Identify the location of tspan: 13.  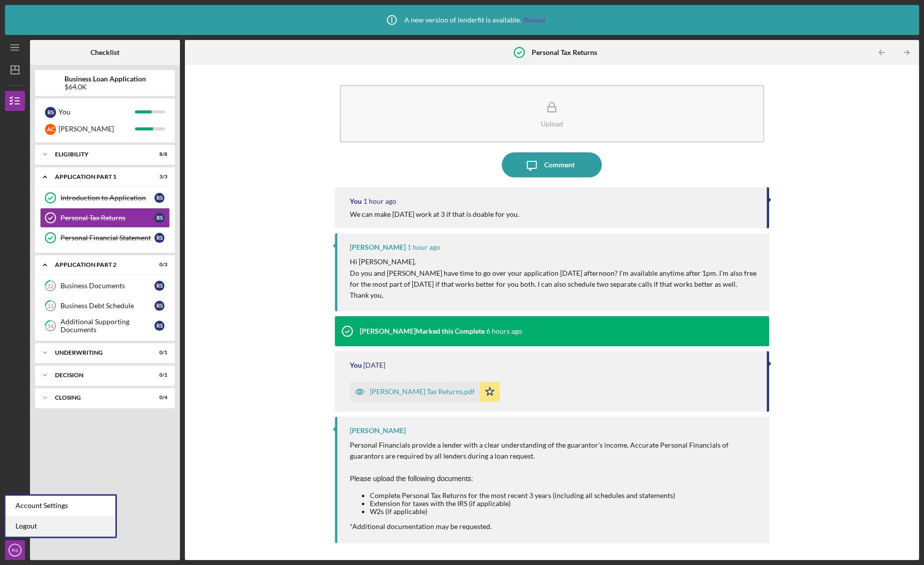
(50, 306).